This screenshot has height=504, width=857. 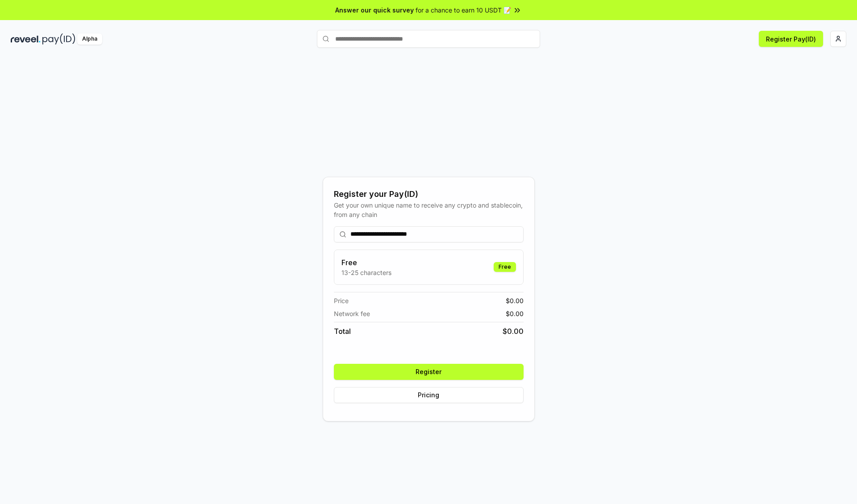 What do you see at coordinates (342, 331) in the screenshot?
I see `span: Total` at bounding box center [342, 331].